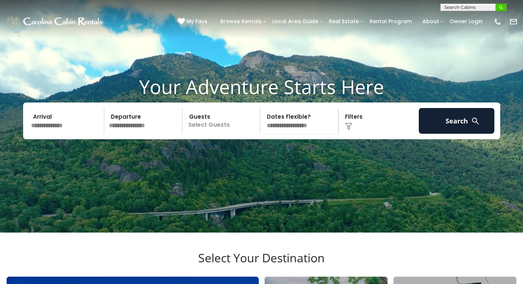 Image resolution: width=523 pixels, height=284 pixels. What do you see at coordinates (295, 21) in the screenshot?
I see `a: Local Area Guide` at bounding box center [295, 21].